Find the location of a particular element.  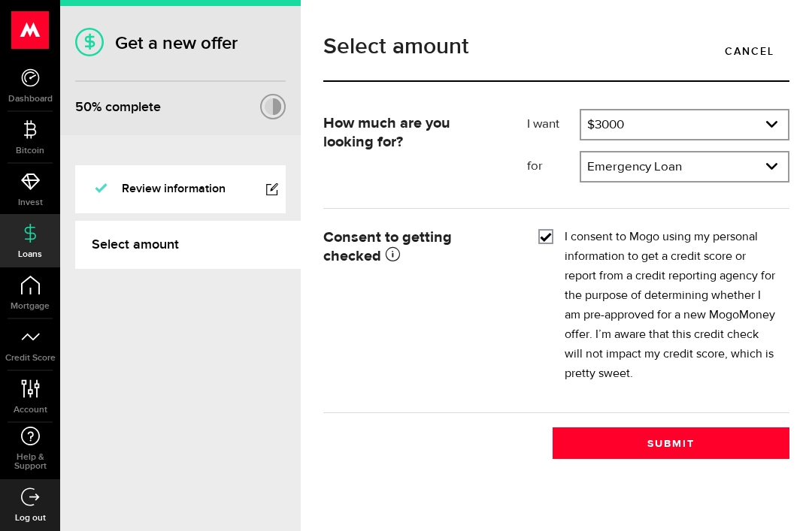

a: Select amount is located at coordinates (188, 244).